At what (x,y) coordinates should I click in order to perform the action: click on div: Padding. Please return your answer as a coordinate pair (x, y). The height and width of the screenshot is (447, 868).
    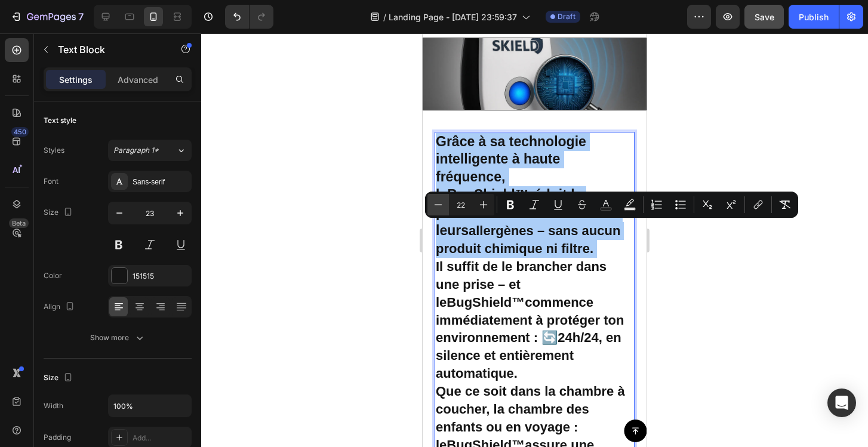
    Looking at the image, I should click on (57, 437).